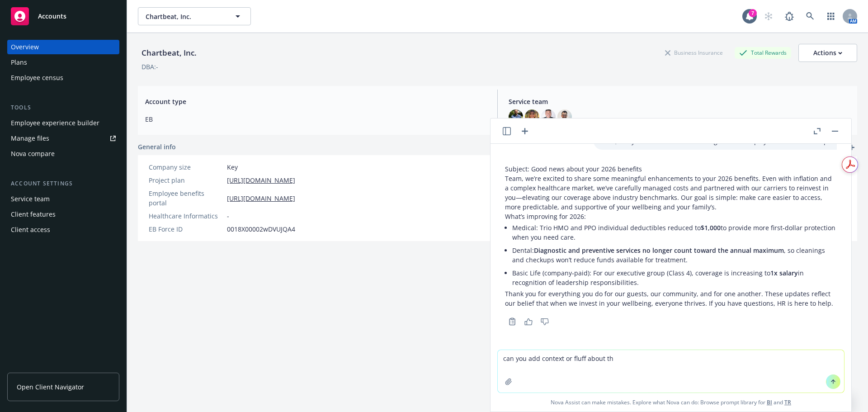  What do you see at coordinates (25, 47) in the screenshot?
I see `div: Overview` at bounding box center [25, 47].